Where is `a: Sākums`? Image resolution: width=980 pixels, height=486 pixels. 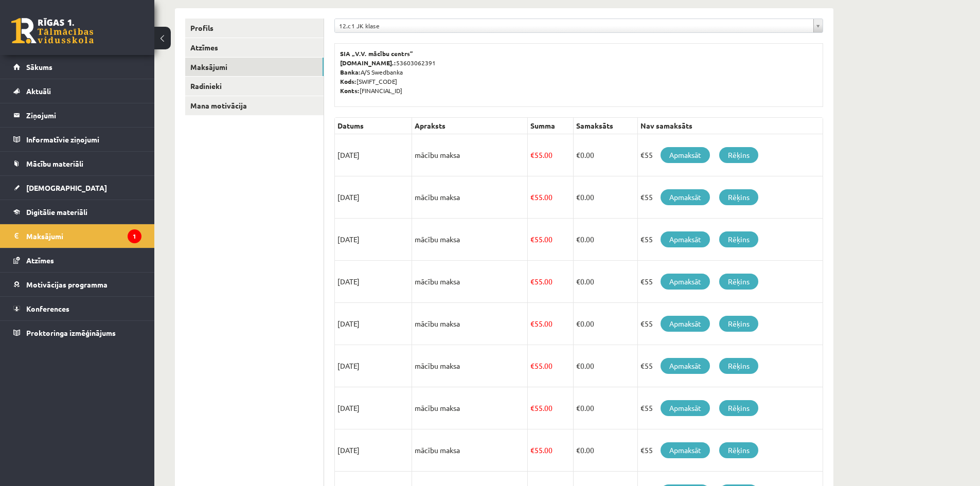
a: Sākums is located at coordinates (78, 67).